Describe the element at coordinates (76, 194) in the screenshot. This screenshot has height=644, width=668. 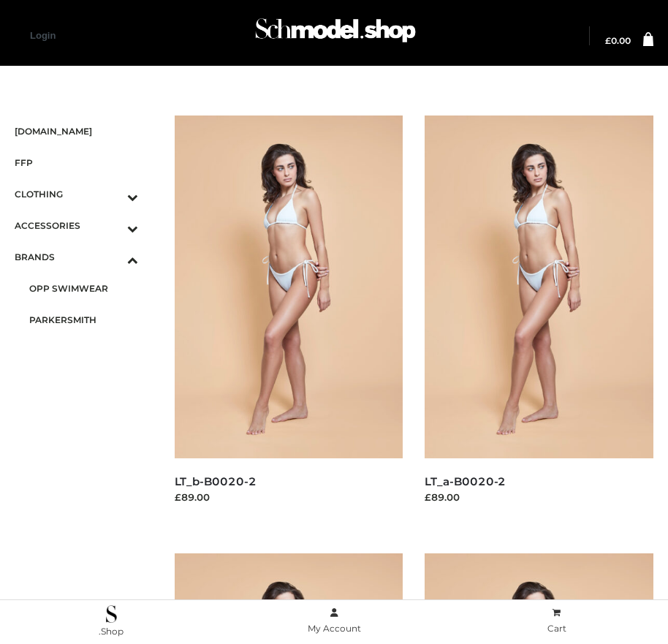
I see `span: CLOTHING` at that location.